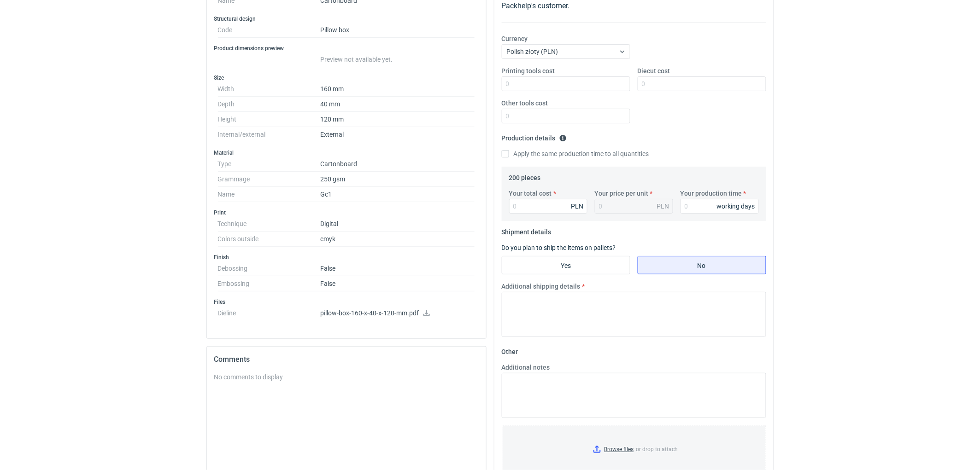  I want to click on label: Apply the same production time to all quantities, so click(575, 154).